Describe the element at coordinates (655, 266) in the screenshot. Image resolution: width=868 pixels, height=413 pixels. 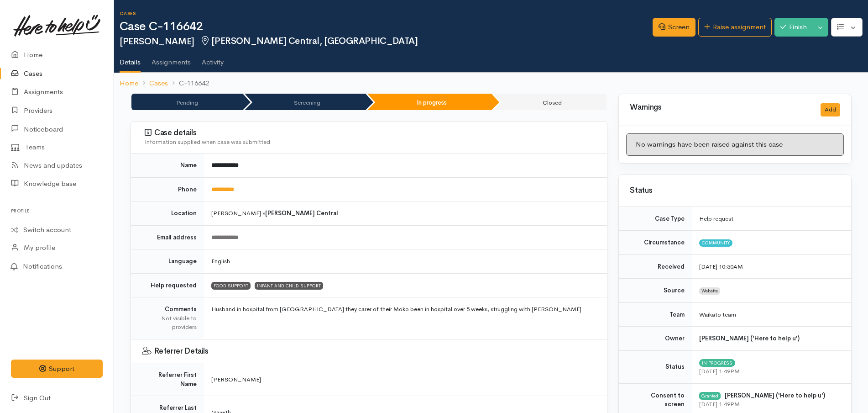
I see `td: Received` at that location.